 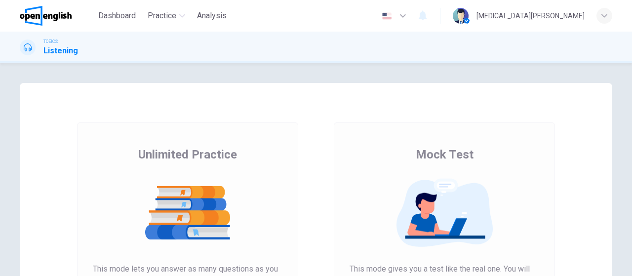 I want to click on a: Dashboard, so click(x=117, y=16).